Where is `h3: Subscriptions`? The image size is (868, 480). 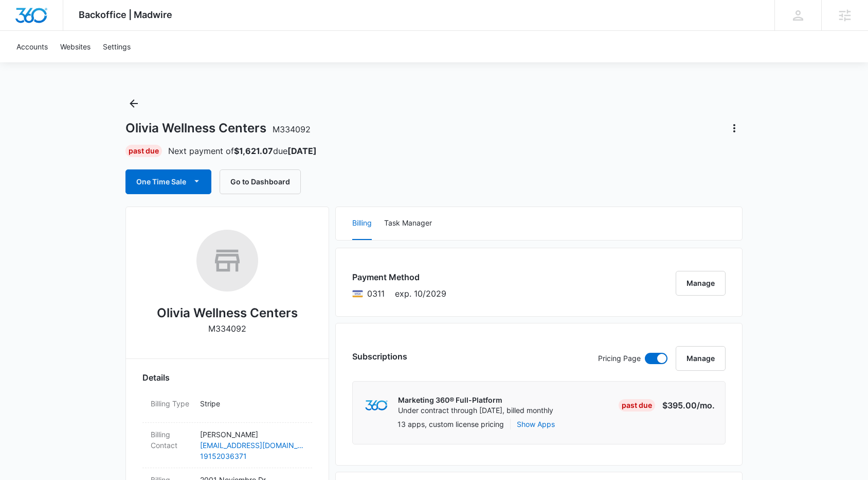
h3: Subscriptions is located at coordinates (379, 356).